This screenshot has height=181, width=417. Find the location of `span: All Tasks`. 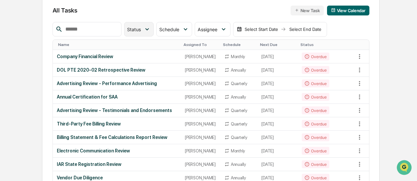

span: All Tasks is located at coordinates (65, 10).